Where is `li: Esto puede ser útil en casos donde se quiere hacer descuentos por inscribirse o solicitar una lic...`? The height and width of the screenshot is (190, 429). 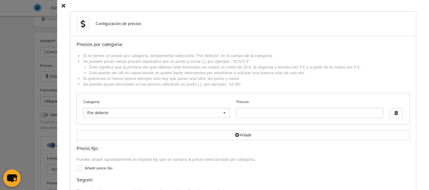 li: Esto puede ser útil en casos donde se quiere hacer descuentos por inscribirse o solicitar una lic... is located at coordinates (249, 73).